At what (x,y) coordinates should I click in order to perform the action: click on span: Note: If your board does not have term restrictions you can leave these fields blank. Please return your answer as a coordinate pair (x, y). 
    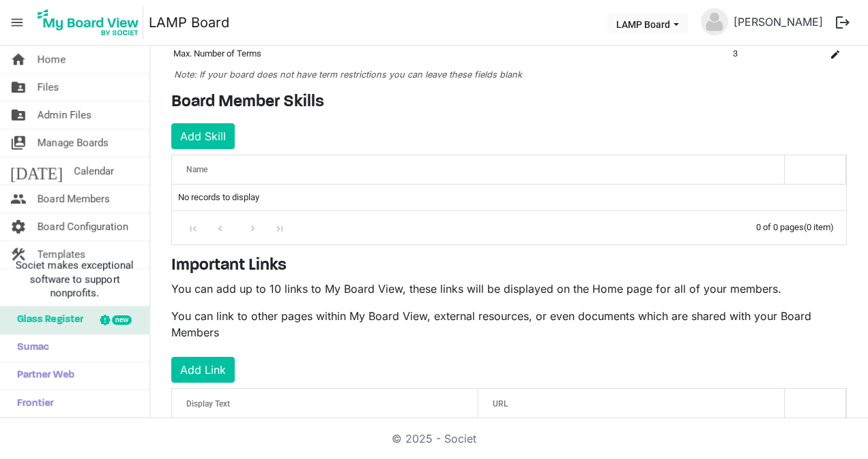
    Looking at the image, I should click on (348, 74).